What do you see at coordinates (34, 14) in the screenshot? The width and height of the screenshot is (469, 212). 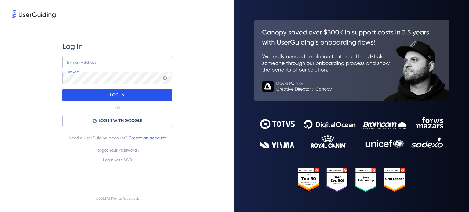 I see `img: 8faab4ba6bc7696a72372aa768b0286c.svg` at bounding box center [34, 14].